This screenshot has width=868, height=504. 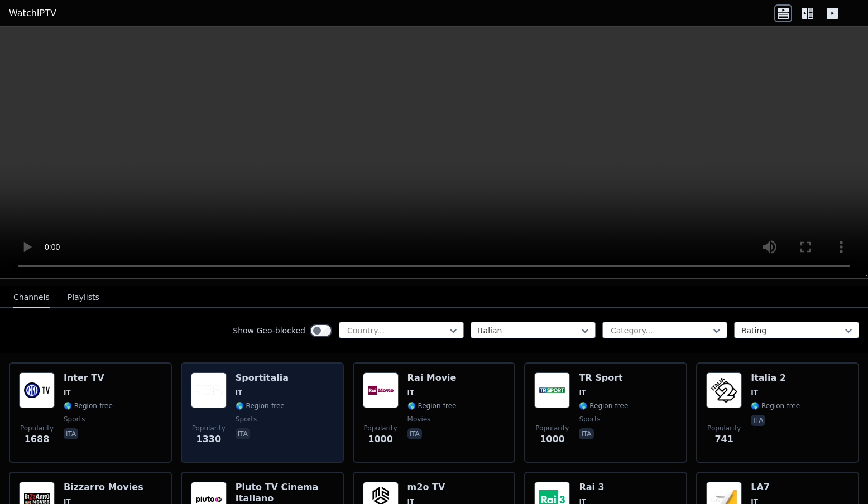 I want to click on span: 1330, so click(x=209, y=440).